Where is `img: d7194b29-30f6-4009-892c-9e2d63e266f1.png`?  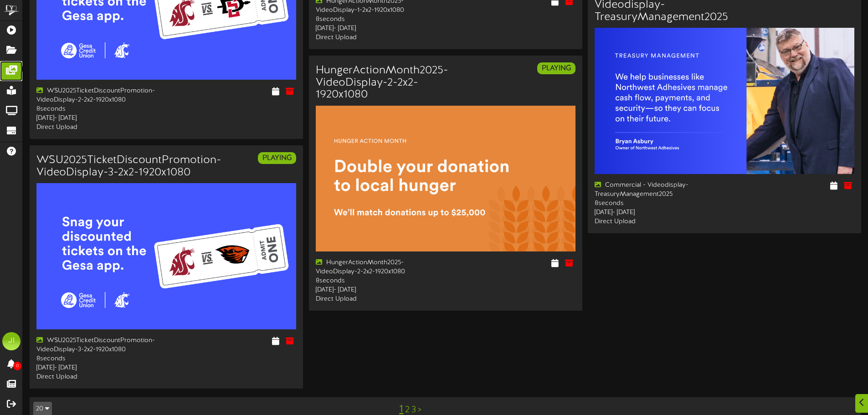
img: d7194b29-30f6-4009-892c-9e2d63e266f1.png is located at coordinates (446, 178).